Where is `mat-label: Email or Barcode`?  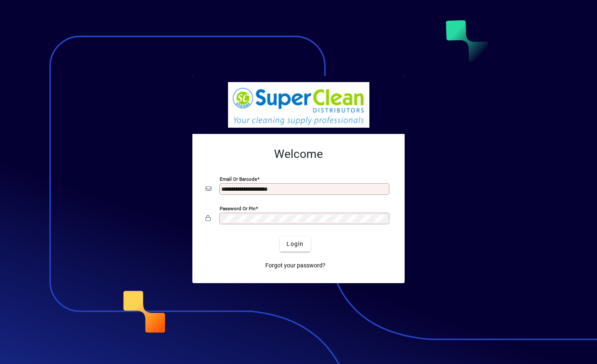 mat-label: Email or Barcode is located at coordinates (239, 179).